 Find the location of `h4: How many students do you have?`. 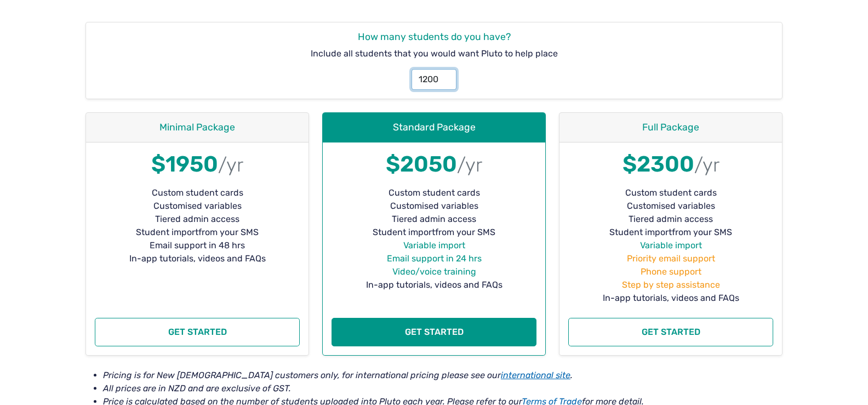

h4: How many students do you have? is located at coordinates (434, 37).